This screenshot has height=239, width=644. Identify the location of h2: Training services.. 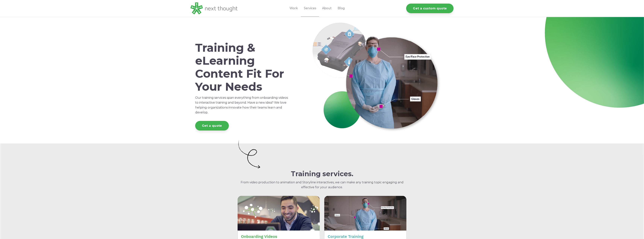
(322, 174).